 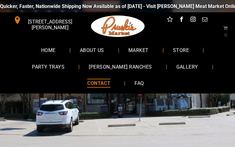 I want to click on a: STORE, so click(x=181, y=50).